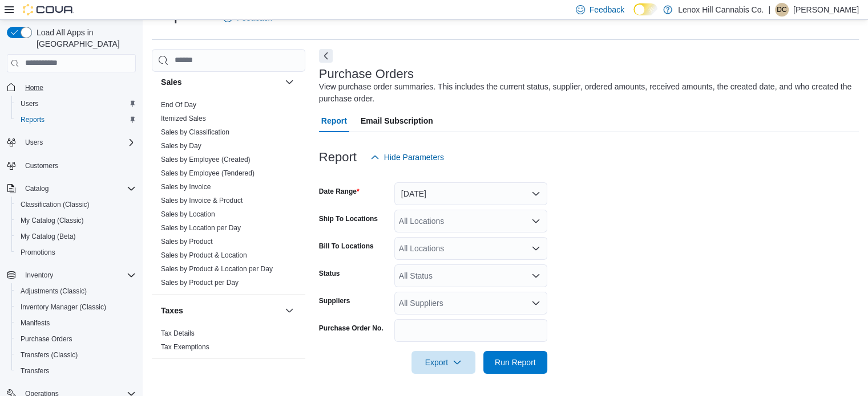 The height and width of the screenshot is (396, 868). I want to click on label: Date Range, so click(339, 192).